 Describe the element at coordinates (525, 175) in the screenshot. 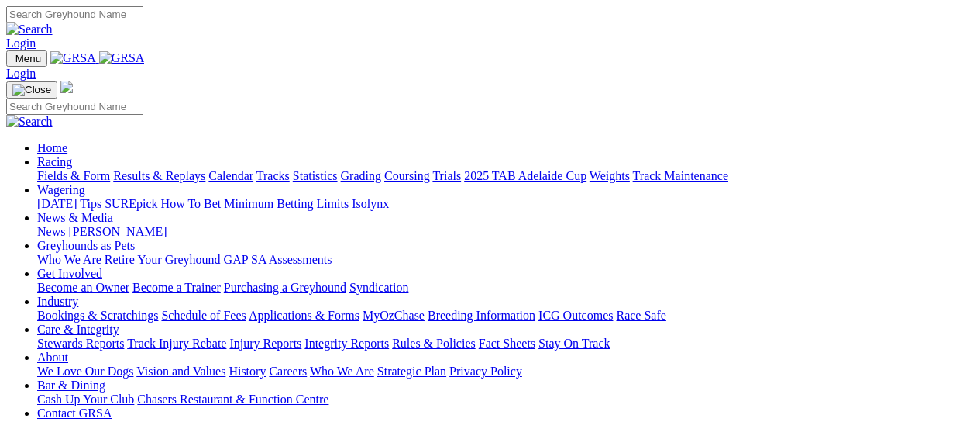

I see `a: 2025 TAB Adelaide Cup` at that location.